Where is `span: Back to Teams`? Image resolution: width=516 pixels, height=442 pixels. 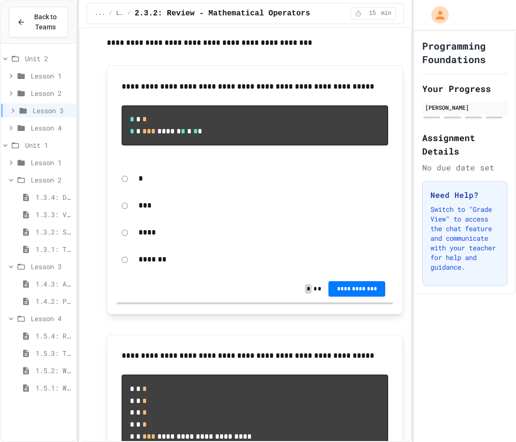
span: Back to Teams is located at coordinates (46, 22).